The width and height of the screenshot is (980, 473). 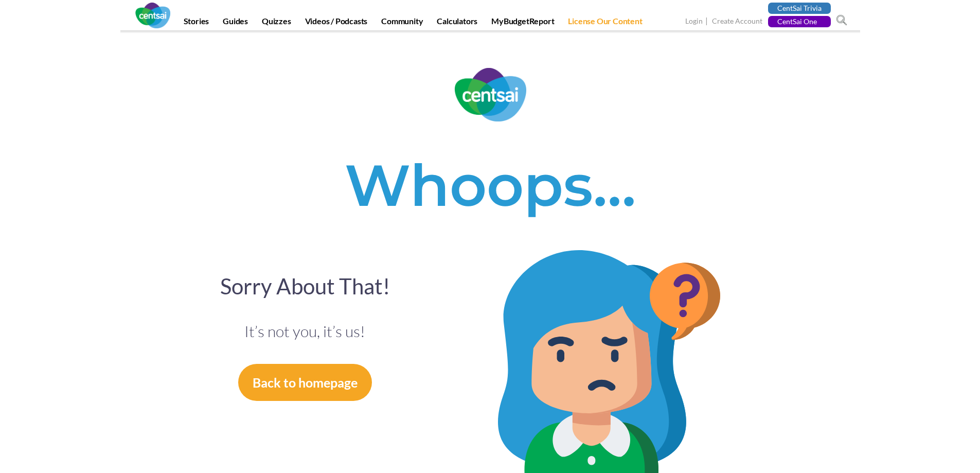 I want to click on h1: Whoops…, so click(x=490, y=185).